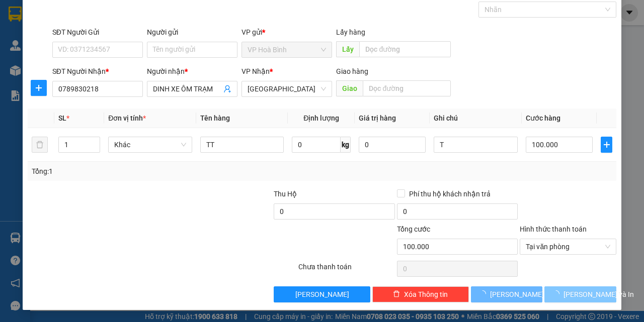 This screenshot has height=322, width=644. I want to click on button: deleteXóa Thông tin, so click(420, 295).